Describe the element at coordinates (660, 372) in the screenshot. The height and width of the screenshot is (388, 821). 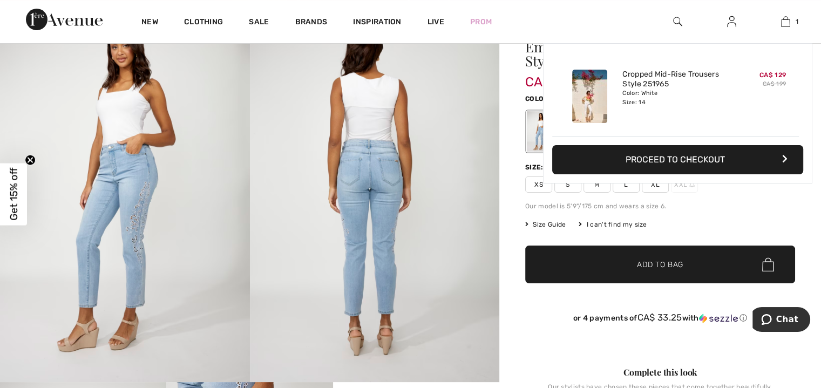
I see `div: Complete this look` at that location.